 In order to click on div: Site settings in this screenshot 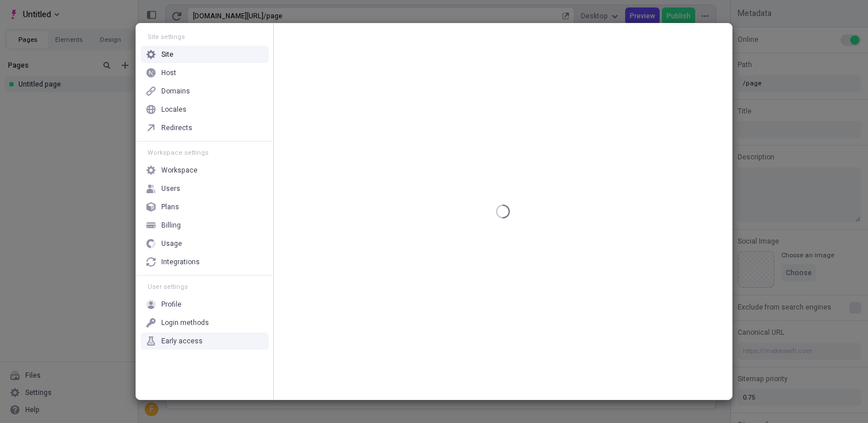, I will do `click(205, 37)`.